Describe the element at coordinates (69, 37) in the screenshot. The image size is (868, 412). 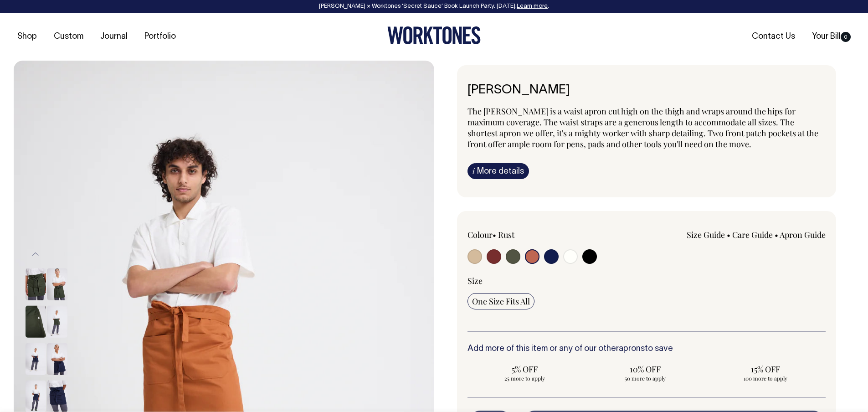
I see `a: Custom` at that location.